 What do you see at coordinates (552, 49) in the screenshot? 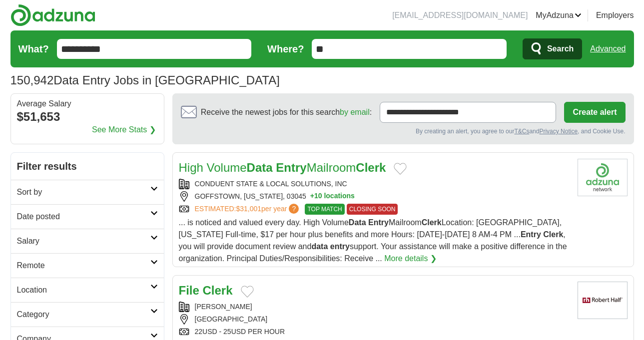
I see `button: Search` at bounding box center [552, 49].